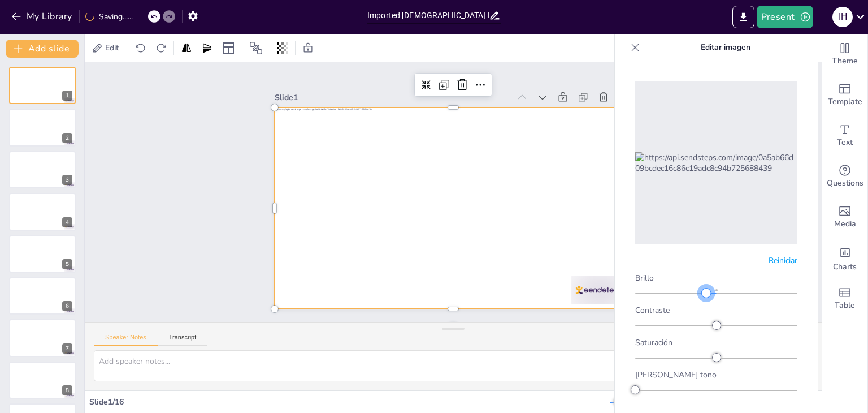 Image resolution: width=868 pixels, height=413 pixels. I want to click on button: I H, so click(843, 17).